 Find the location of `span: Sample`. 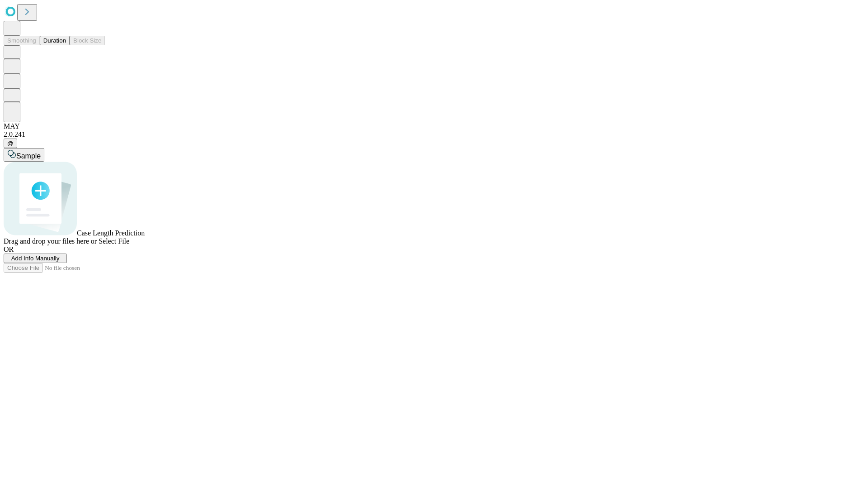

span: Sample is located at coordinates (28, 156).